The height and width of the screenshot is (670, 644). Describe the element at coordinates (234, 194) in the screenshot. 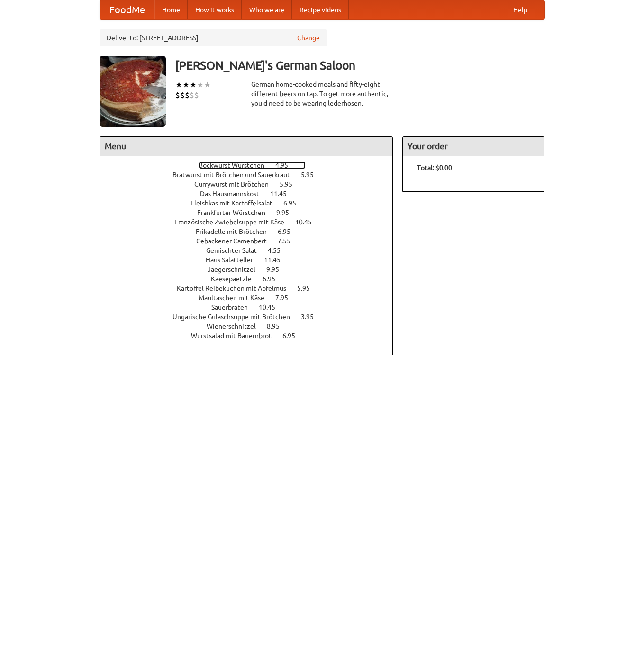

I see `span: Das Hausmannskost` at that location.